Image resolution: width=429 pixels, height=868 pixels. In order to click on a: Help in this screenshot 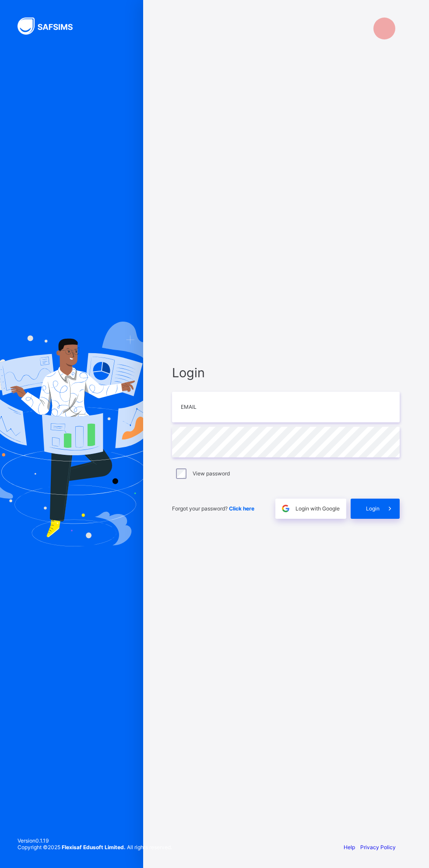, I will do `click(349, 847)`.